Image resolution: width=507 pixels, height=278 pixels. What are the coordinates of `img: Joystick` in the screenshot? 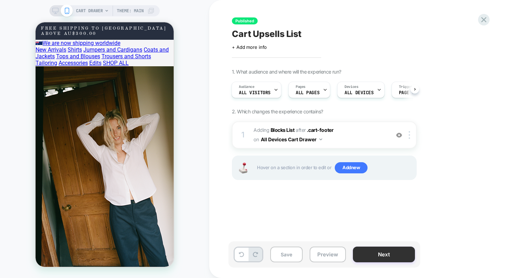 It's located at (243, 168).